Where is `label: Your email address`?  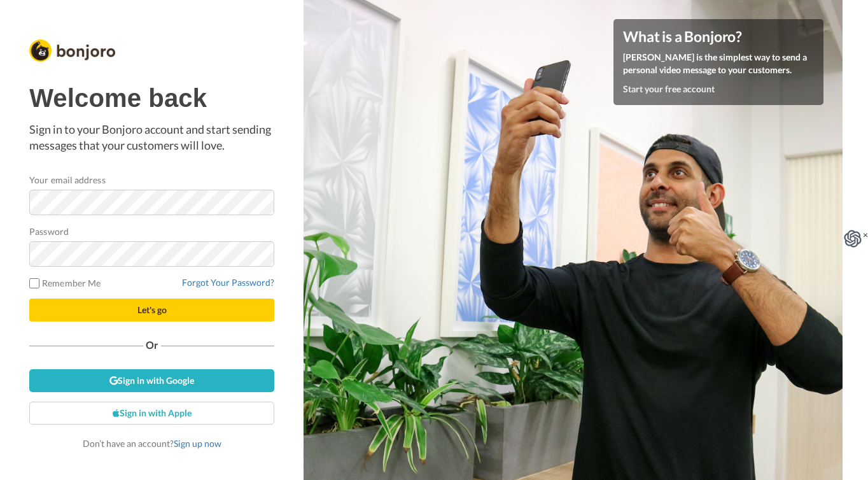
label: Your email address is located at coordinates (67, 180).